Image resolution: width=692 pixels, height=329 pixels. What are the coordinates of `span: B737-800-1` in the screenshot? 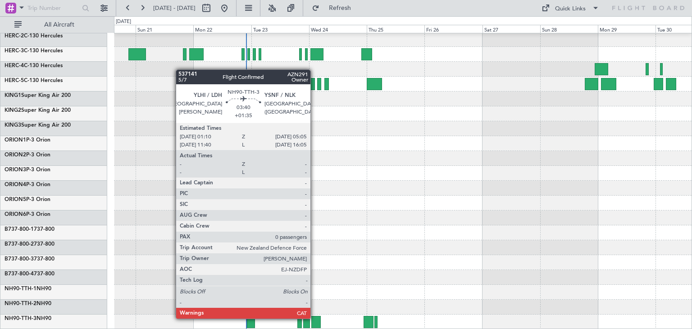 It's located at (19, 229).